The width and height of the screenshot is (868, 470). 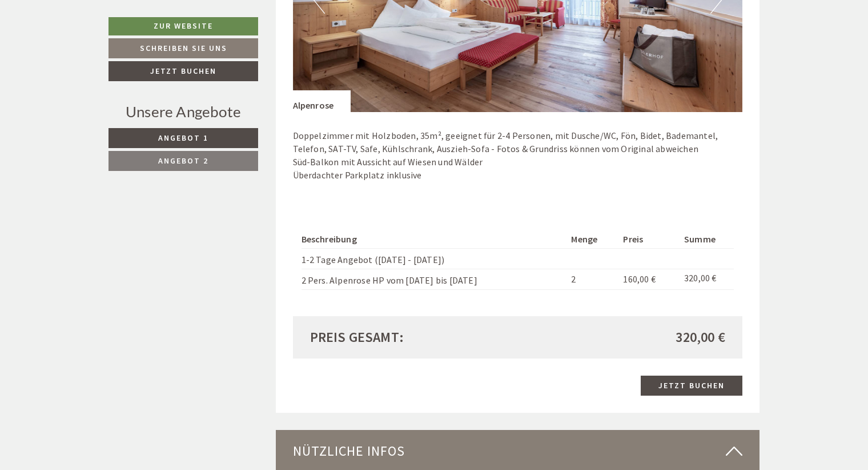 I want to click on span: Angebot 2, so click(x=183, y=161).